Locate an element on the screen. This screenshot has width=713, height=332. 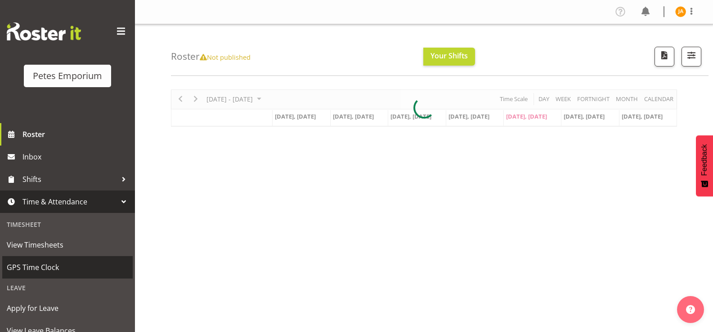
button: Filter Shifts is located at coordinates (691, 57).